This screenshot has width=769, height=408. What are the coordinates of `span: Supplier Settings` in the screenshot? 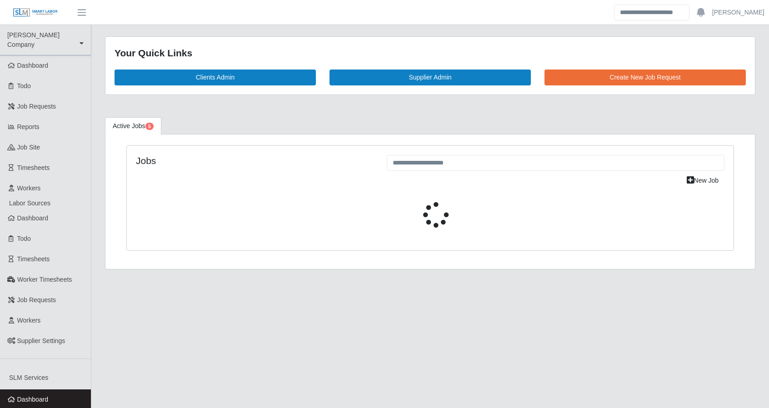 It's located at (41, 341).